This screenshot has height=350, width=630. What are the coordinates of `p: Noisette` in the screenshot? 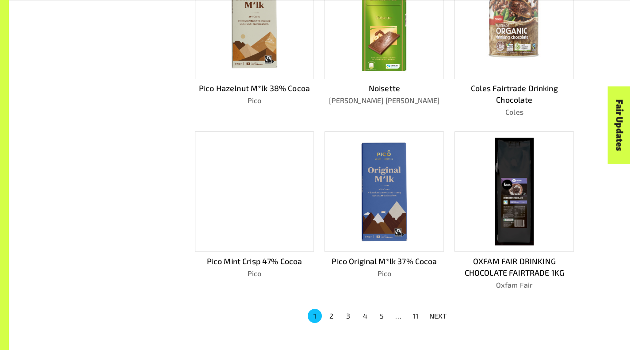 It's located at (384, 88).